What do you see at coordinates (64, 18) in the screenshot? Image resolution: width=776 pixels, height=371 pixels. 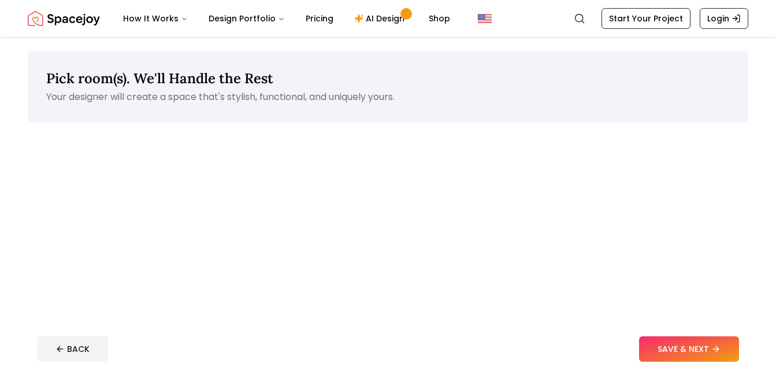 I see `a: Spacejoy` at bounding box center [64, 18].